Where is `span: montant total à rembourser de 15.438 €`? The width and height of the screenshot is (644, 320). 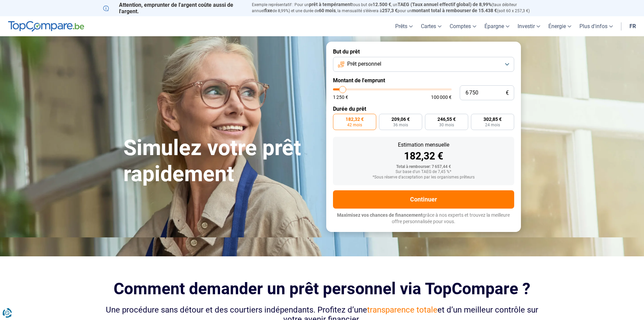
span: montant total à rembourser de 15.438 € is located at coordinates (454, 10).